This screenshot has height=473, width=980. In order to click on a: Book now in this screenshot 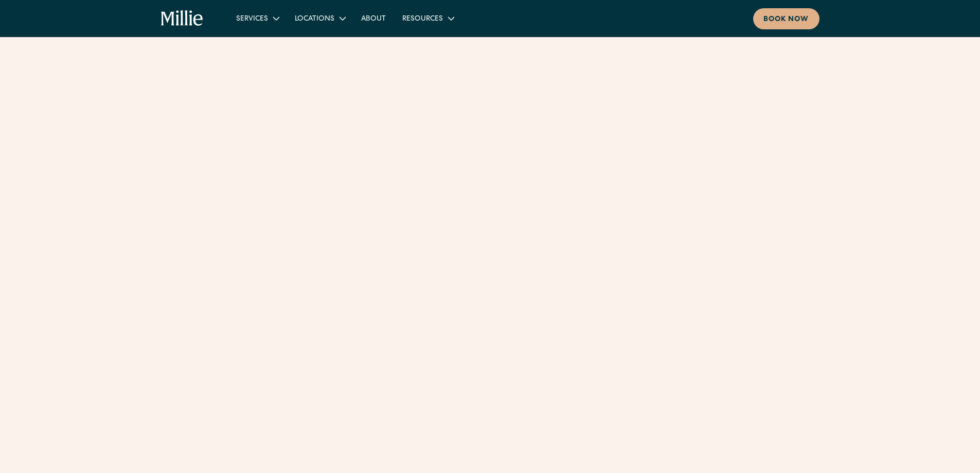, I will do `click(786, 19)`.